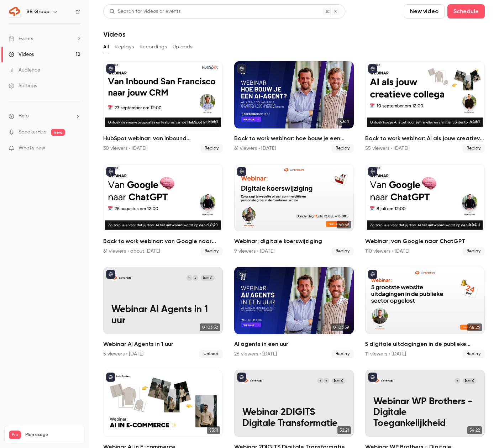  What do you see at coordinates (15, 434) in the screenshot?
I see `span: Pro` at bounding box center [15, 434].